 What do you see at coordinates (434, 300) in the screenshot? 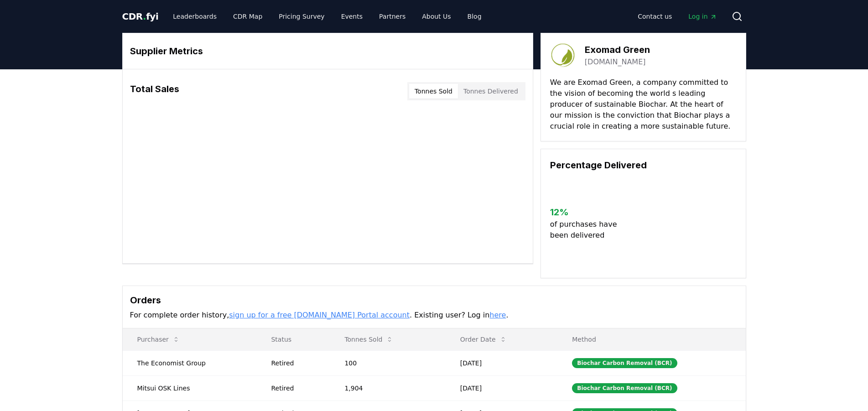
I see `h3: Orders` at bounding box center [434, 300].